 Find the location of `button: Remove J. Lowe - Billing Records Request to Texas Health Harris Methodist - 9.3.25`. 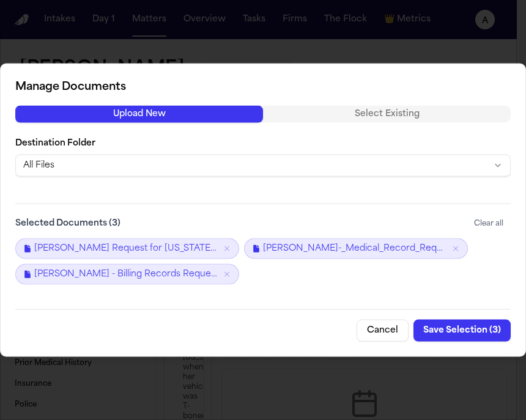

button: Remove J. Lowe - Billing Records Request to Texas Health Harris Methodist - 9.3.25 is located at coordinates (227, 275).